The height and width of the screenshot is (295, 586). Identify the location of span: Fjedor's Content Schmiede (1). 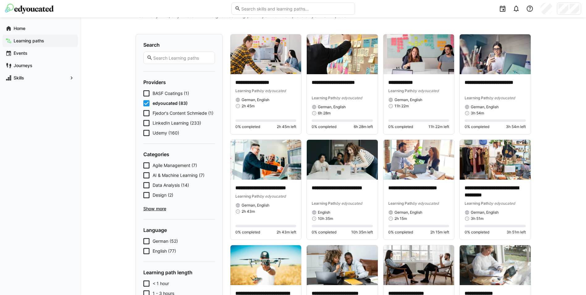
(183, 113).